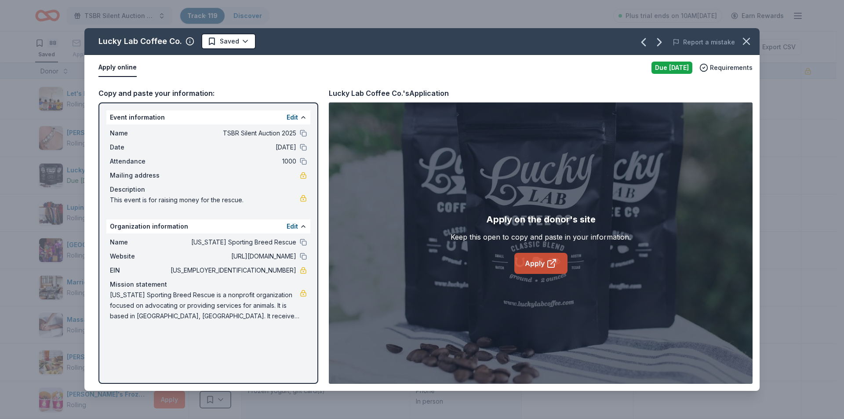  I want to click on div: Lucky Lab Coffee Co., so click(140, 41).